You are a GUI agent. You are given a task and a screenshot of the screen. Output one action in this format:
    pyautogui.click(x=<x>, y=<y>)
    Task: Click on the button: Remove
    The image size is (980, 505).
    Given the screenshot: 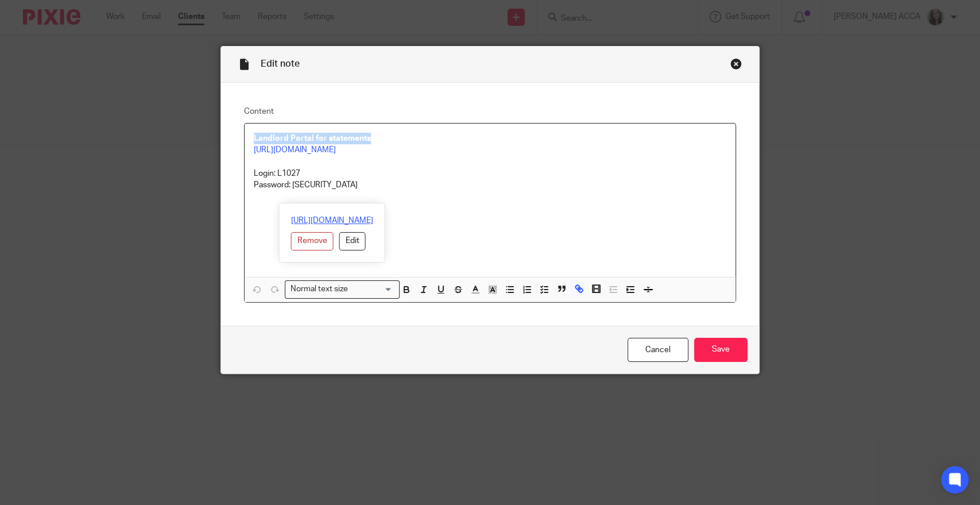 What is the action you would take?
    pyautogui.click(x=312, y=241)
    